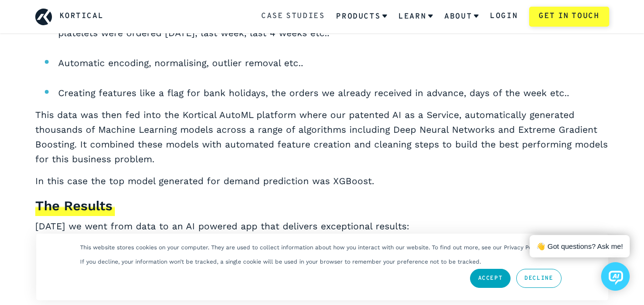 The image size is (644, 305). What do you see at coordinates (334, 94) in the screenshot?
I see `li: Creating features like a flag for bank holidays, the orders we already received in advance, days ...` at bounding box center [334, 94].